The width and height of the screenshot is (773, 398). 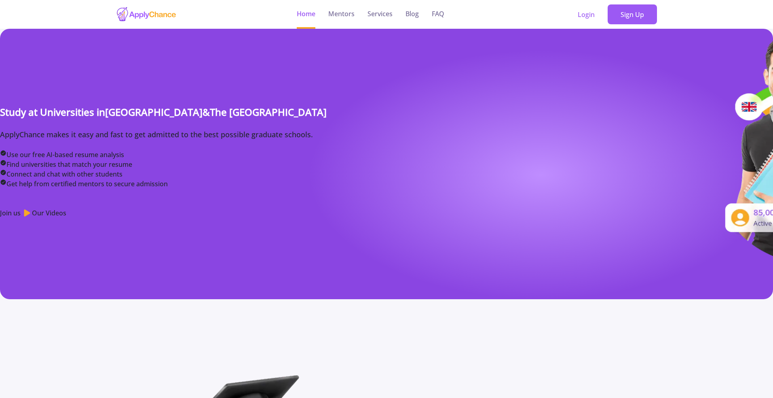 What do you see at coordinates (65, 154) in the screenshot?
I see `span: Use our free AI-based resume analysis` at bounding box center [65, 154].